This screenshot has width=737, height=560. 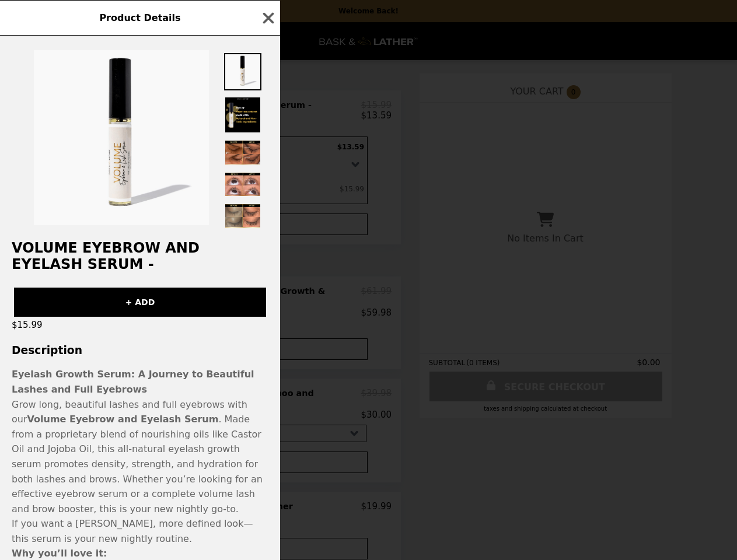 I want to click on img: Thumbnail 4, so click(x=243, y=184).